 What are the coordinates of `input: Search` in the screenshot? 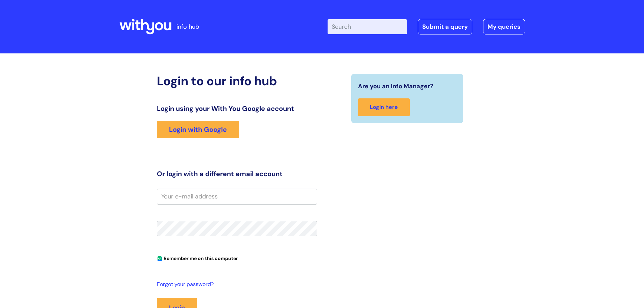 It's located at (367, 27).